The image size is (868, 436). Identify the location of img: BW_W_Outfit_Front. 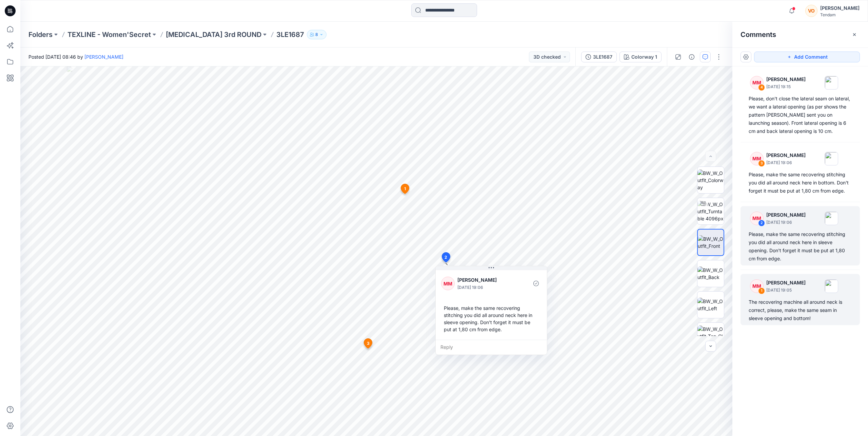
(711, 243).